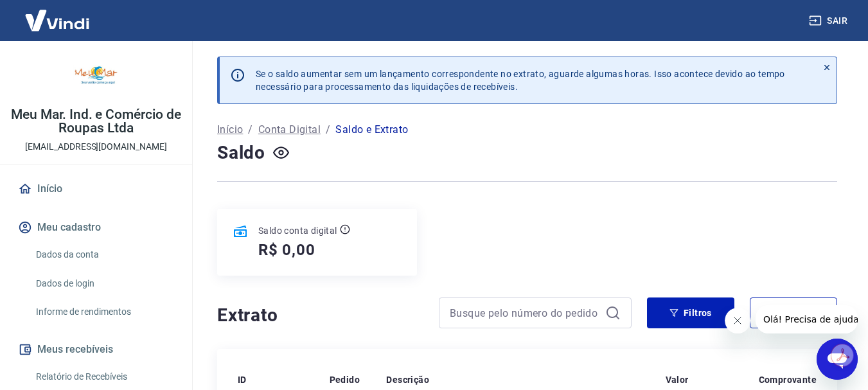 The image size is (868, 390). Describe the element at coordinates (103, 376) in the screenshot. I see `a: Relatório de Recebíveis` at that location.